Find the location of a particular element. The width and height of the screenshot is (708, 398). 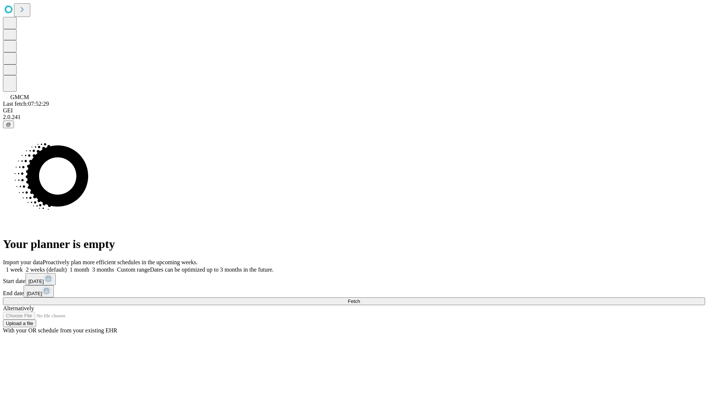

span: GMCM is located at coordinates (20, 97).